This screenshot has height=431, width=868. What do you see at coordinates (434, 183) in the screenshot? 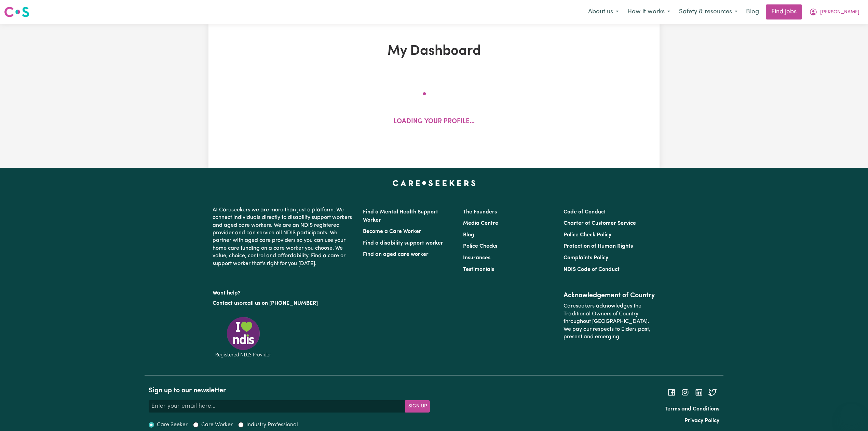
I see `a: Careseekers home page` at bounding box center [434, 183].